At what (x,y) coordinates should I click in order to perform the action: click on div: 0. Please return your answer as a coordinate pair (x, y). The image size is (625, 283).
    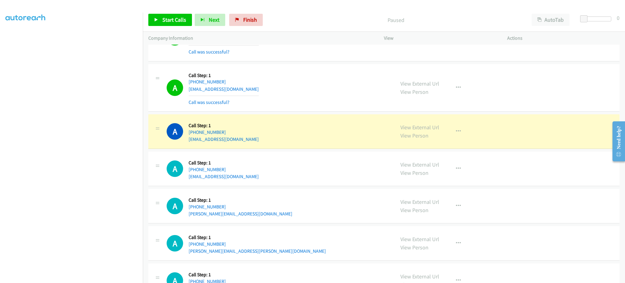
    Looking at the image, I should click on (618, 18).